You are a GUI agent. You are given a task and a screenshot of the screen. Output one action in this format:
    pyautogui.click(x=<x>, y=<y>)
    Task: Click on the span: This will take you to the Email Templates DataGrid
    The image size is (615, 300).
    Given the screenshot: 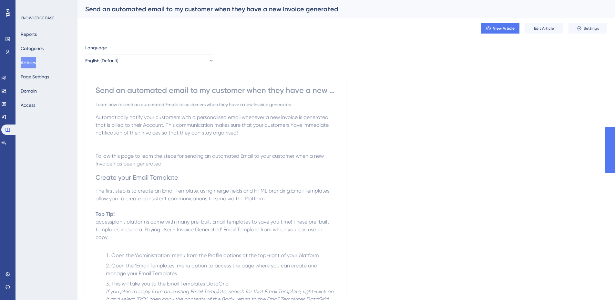 What is the action you would take?
    pyautogui.click(x=170, y=284)
    